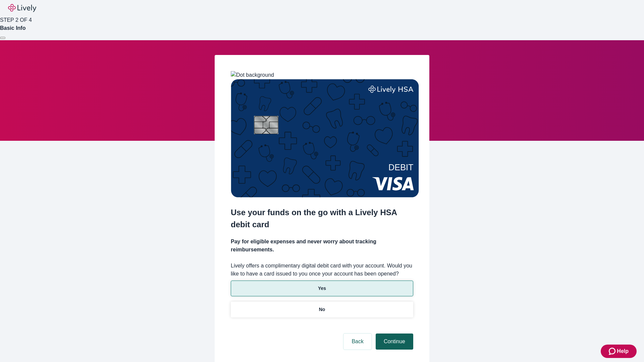  I want to click on img: Dot background, so click(252, 75).